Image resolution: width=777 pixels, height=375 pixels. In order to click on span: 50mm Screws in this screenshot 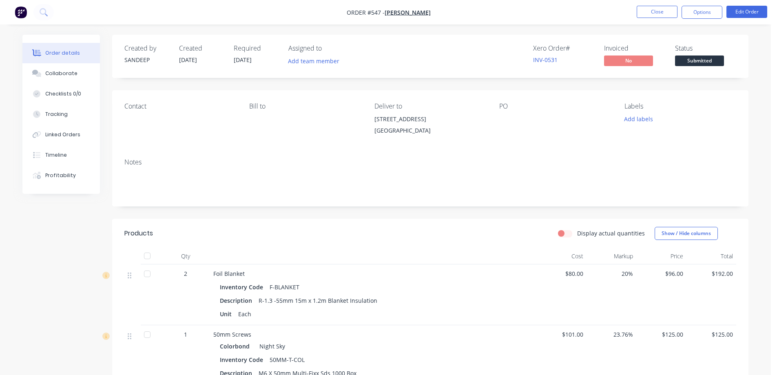, I will do `click(232, 334)`.